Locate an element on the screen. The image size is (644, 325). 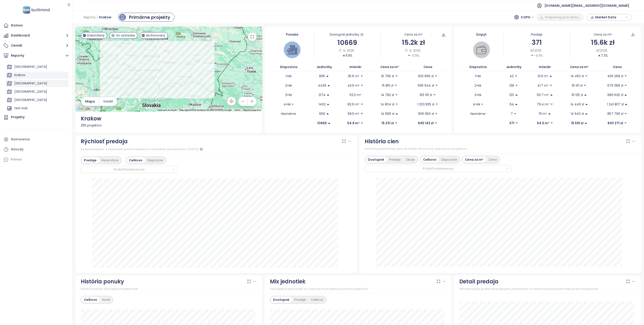
span: Dokončený is located at coordinates (96, 35).